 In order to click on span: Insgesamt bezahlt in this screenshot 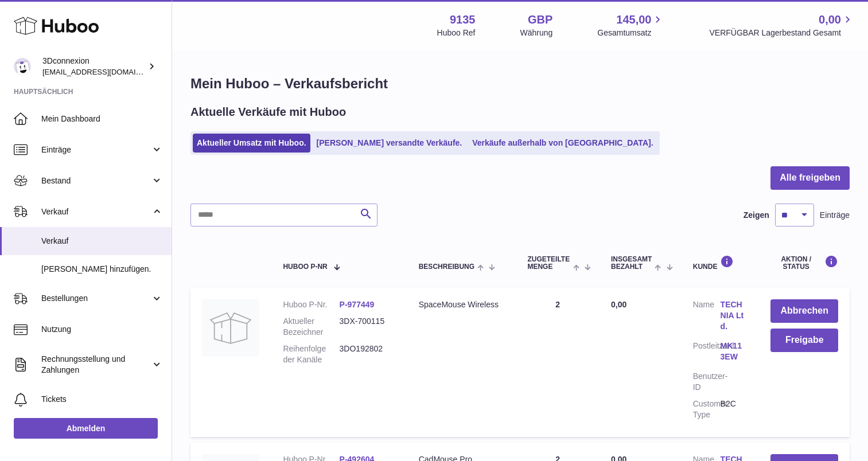, I will do `click(631, 263)`.